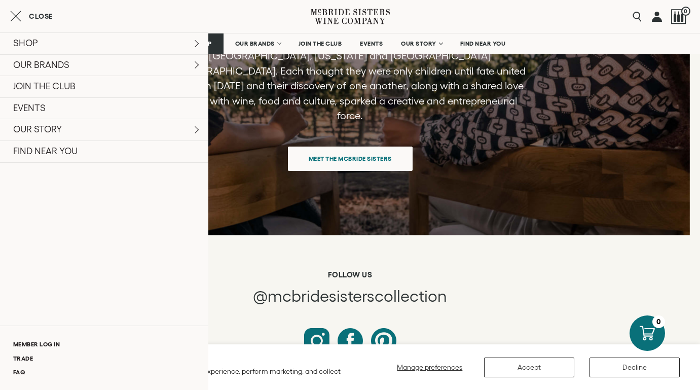  I want to click on span: @mcbridesisterscollection, so click(350, 295).